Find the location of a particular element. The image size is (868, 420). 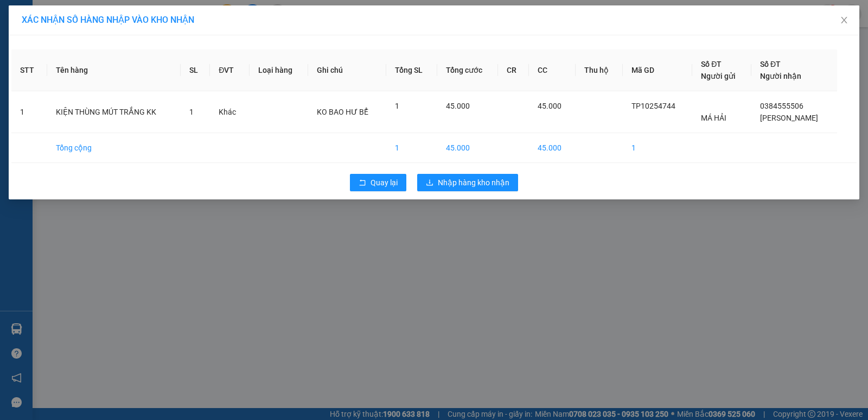

span: GIAO: is located at coordinates (44, 86).